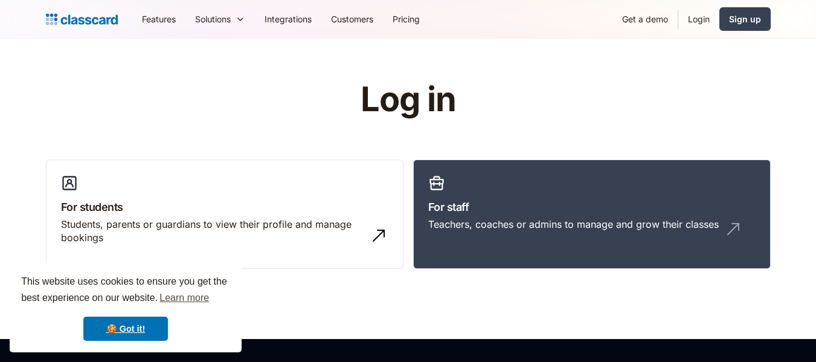 The image size is (816, 362). Describe the element at coordinates (573, 224) in the screenshot. I see `div: Teachers, coaches or admins to manage and grow their classes` at that location.